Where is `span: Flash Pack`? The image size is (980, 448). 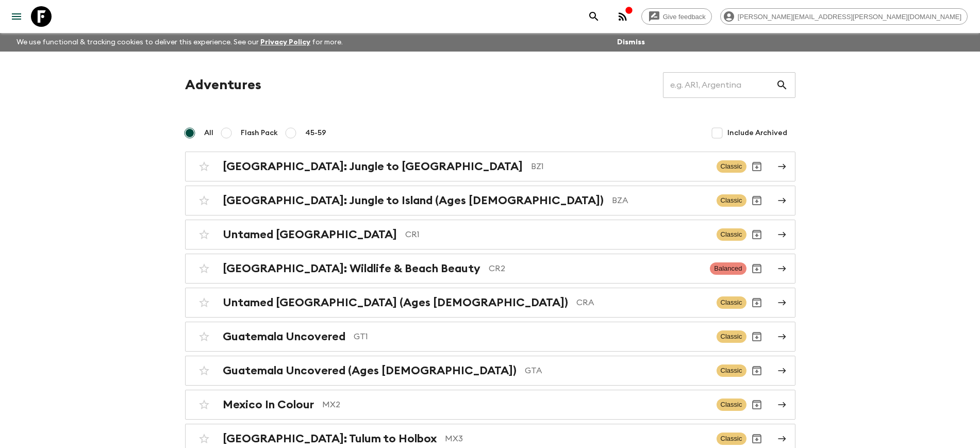 span: Flash Pack is located at coordinates (259, 133).